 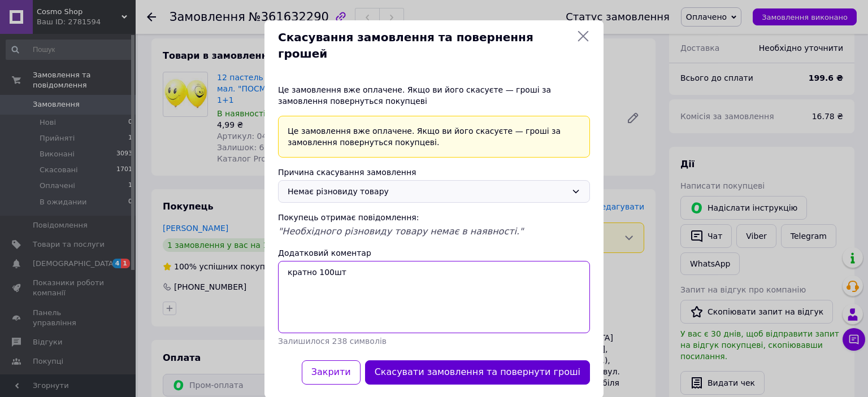 What do you see at coordinates (434, 172) in the screenshot?
I see `div: Причина скасування замовлення` at bounding box center [434, 172].